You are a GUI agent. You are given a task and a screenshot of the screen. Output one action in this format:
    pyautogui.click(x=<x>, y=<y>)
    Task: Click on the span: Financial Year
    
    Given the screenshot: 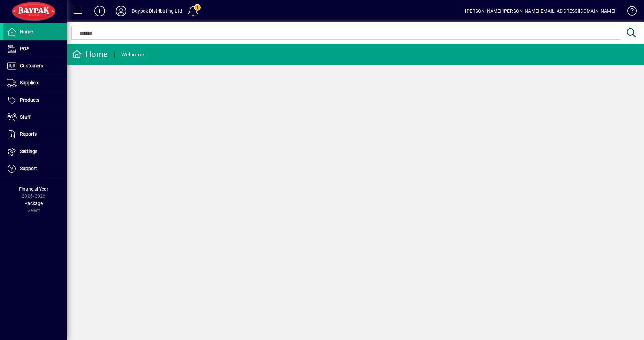 What is the action you would take?
    pyautogui.click(x=34, y=189)
    